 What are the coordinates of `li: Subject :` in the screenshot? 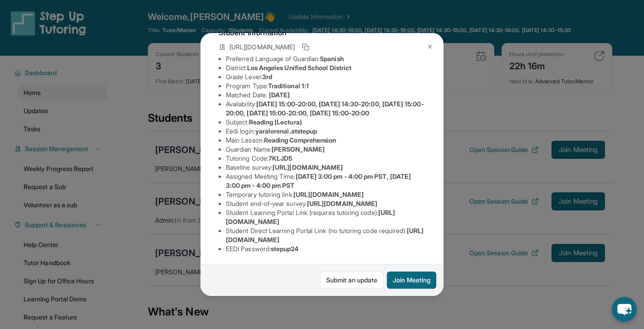 It's located at (326, 122).